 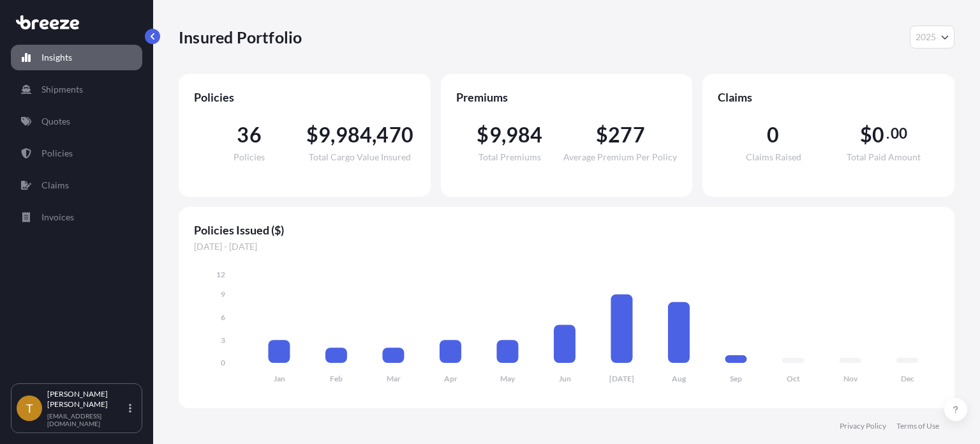 I want to click on span: 00, so click(x=899, y=134).